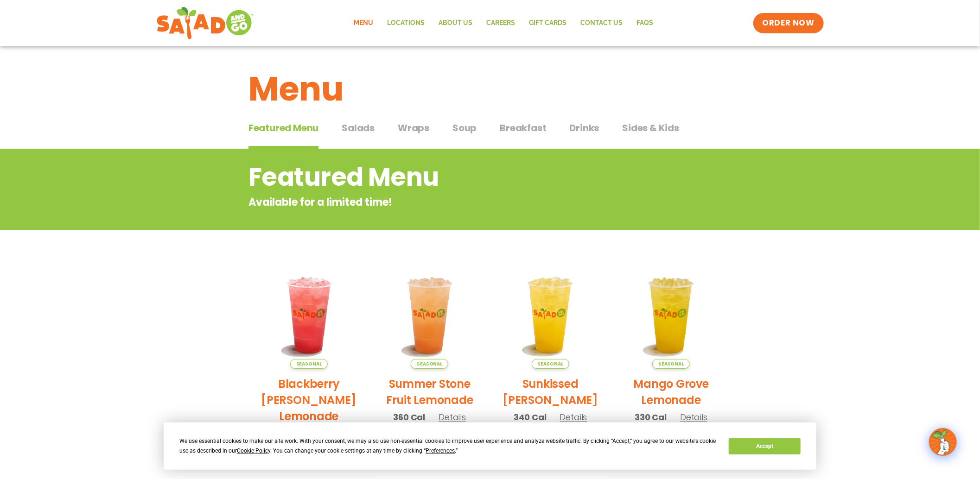 Image resolution: width=980 pixels, height=479 pixels. Describe the element at coordinates (430, 392) in the screenshot. I see `h2: Summer Stone Fruit Lemonade` at that location.